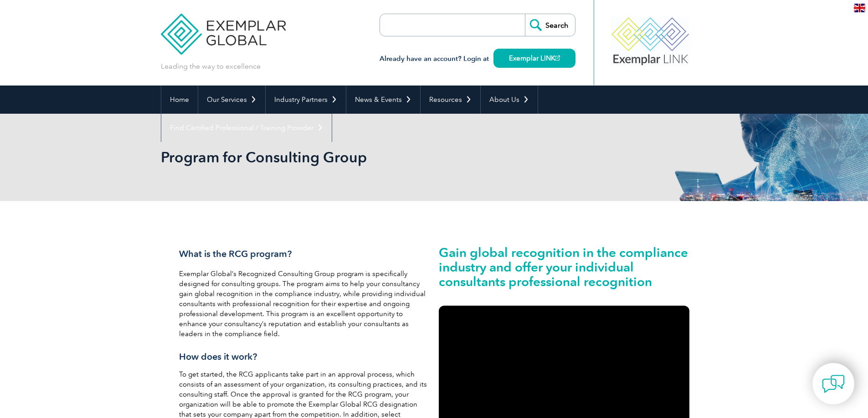 Image resolution: width=868 pixels, height=418 pixels. What do you see at coordinates (450, 100) in the screenshot?
I see `a: Resources` at bounding box center [450, 100].